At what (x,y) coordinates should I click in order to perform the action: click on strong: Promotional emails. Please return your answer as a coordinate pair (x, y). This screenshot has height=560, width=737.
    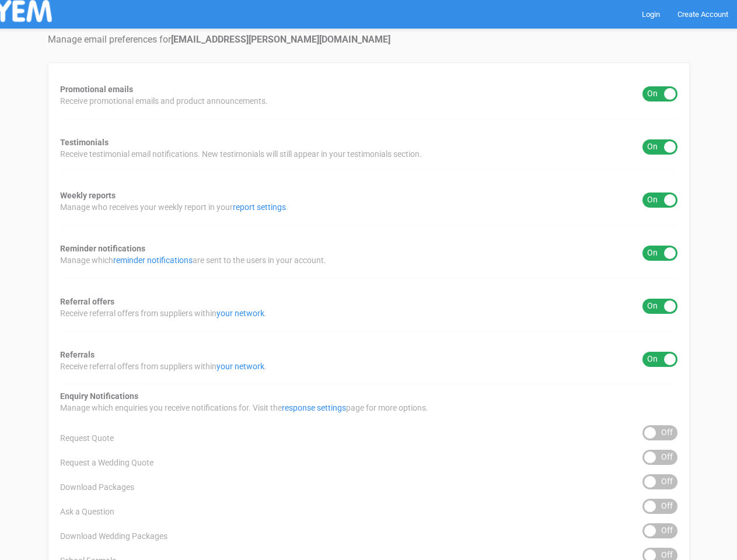
    Looking at the image, I should click on (96, 90).